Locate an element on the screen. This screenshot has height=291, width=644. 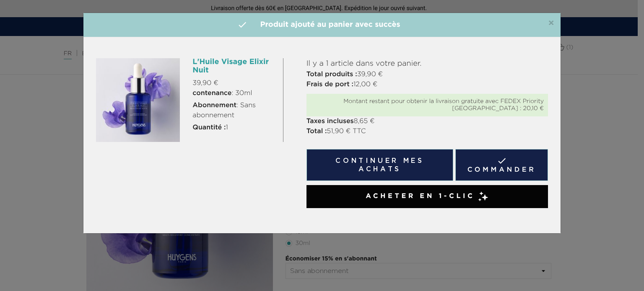
strong: Abonnement is located at coordinates (214, 106).